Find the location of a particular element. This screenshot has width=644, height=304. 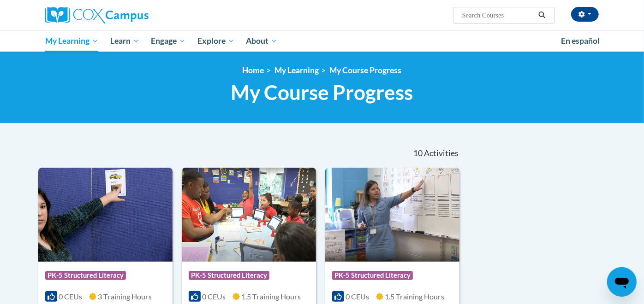

a: My Course Progress is located at coordinates (366, 70).